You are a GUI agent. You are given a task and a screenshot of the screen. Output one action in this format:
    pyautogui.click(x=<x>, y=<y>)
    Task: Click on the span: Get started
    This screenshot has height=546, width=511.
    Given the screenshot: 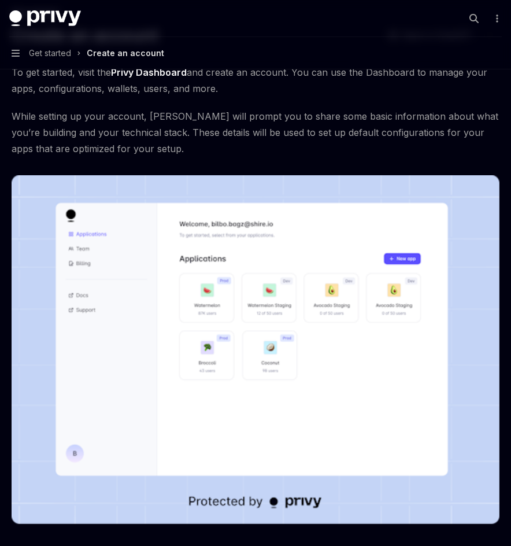 What is the action you would take?
    pyautogui.click(x=50, y=53)
    